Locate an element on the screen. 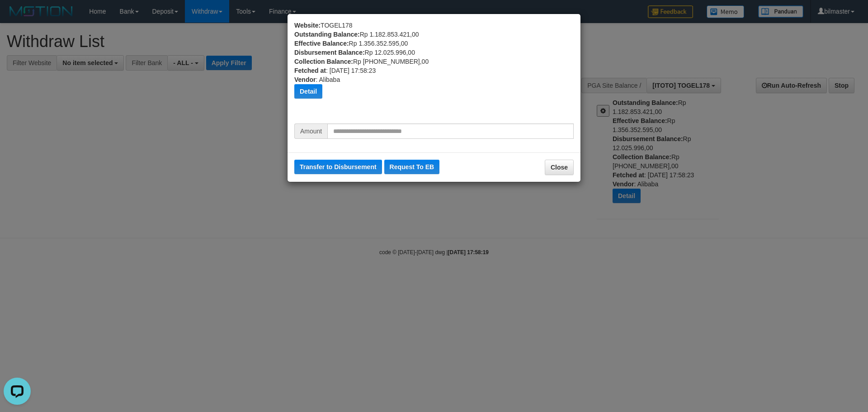  span: Amount is located at coordinates (311, 131).